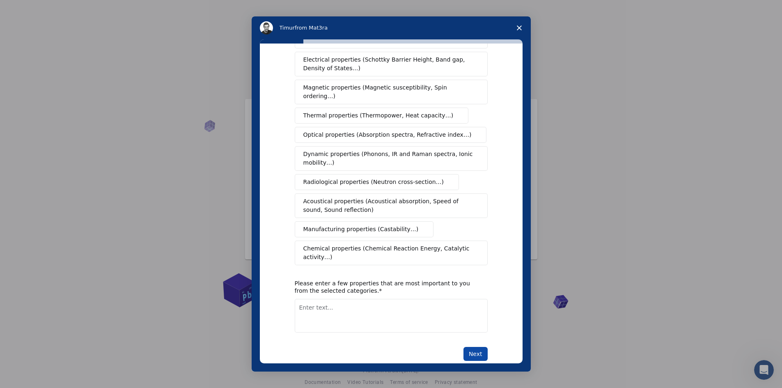  Describe the element at coordinates (364, 229) in the screenshot. I see `button: Manufacturing properties (Castability…)` at that location.